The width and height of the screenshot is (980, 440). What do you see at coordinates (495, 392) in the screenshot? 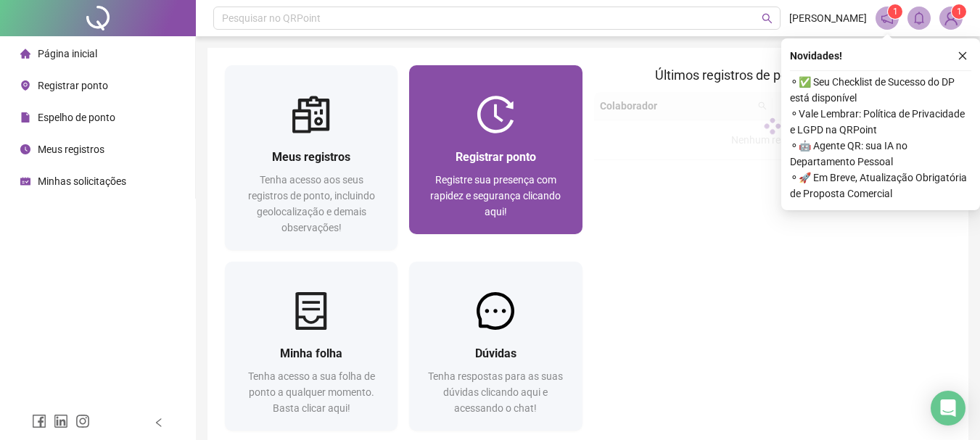
I see `span: Tenha respostas para as suas dúvidas clicando aqui e acessando o chat!` at bounding box center [495, 392].